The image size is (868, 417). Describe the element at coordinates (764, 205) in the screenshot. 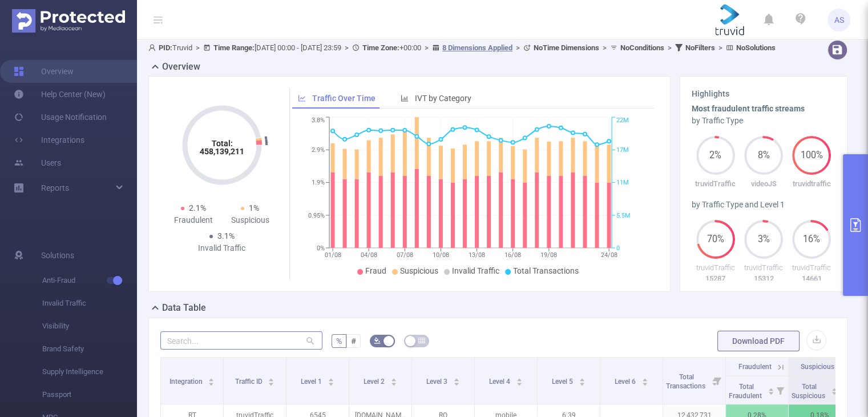

I see `div: by Traffic Type and Level 1` at that location.